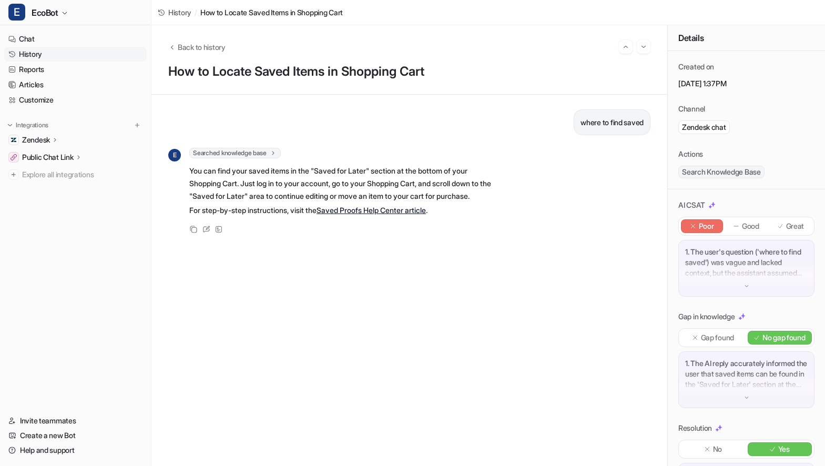  Describe the element at coordinates (612, 122) in the screenshot. I see `p: where to find saved` at that location.